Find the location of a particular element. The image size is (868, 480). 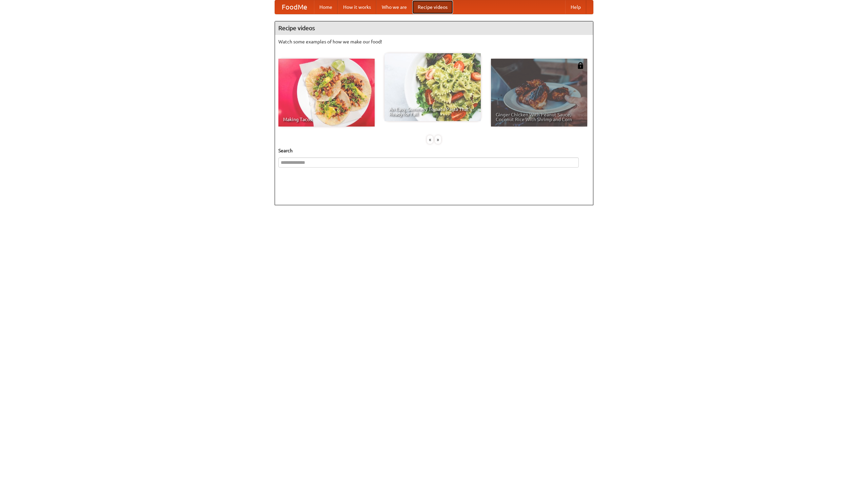

img: 483408.png is located at coordinates (581, 65).